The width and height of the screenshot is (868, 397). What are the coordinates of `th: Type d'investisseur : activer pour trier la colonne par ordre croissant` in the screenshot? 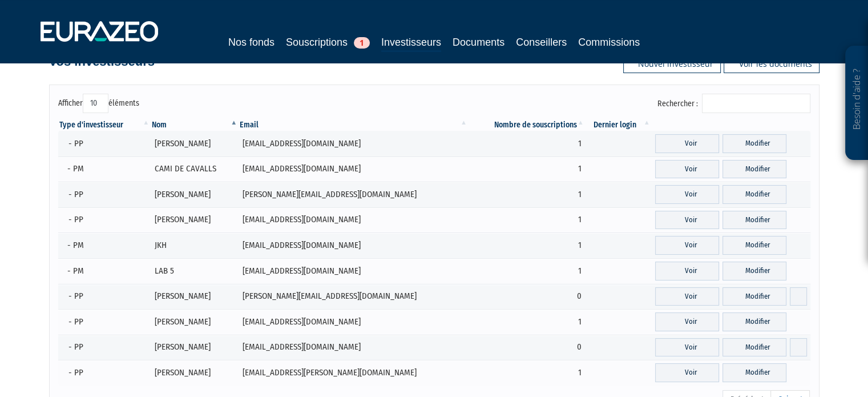 It's located at (104, 125).